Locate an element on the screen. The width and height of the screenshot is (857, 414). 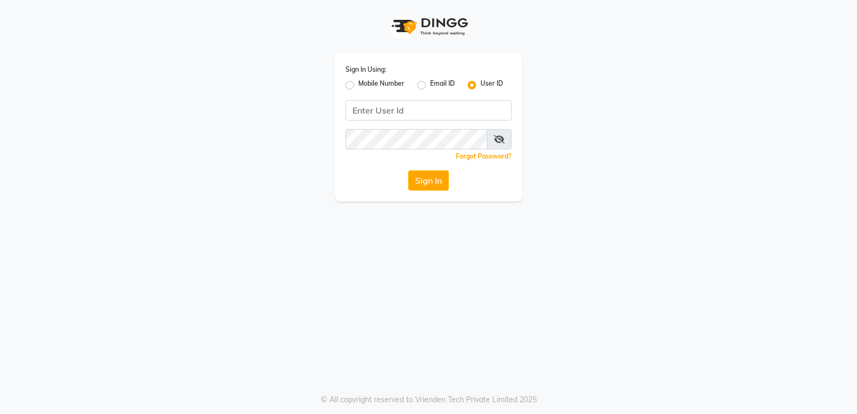
label: User ID is located at coordinates (492, 85).